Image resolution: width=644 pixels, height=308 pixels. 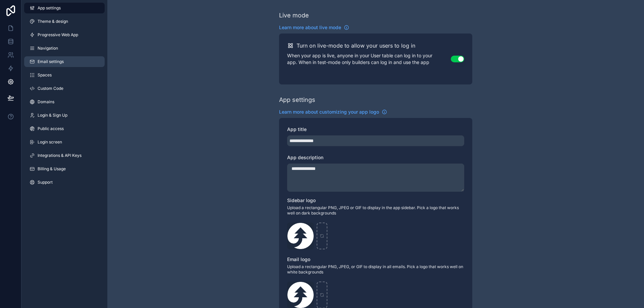 What do you see at coordinates (65, 155) in the screenshot?
I see `a: Integrations & API Keys` at bounding box center [65, 155].